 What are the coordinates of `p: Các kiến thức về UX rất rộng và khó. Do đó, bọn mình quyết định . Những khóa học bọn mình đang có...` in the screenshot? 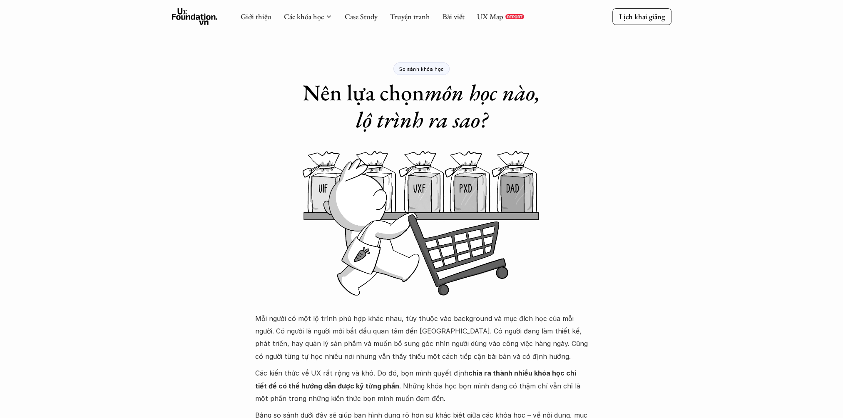 It's located at (422, 385).